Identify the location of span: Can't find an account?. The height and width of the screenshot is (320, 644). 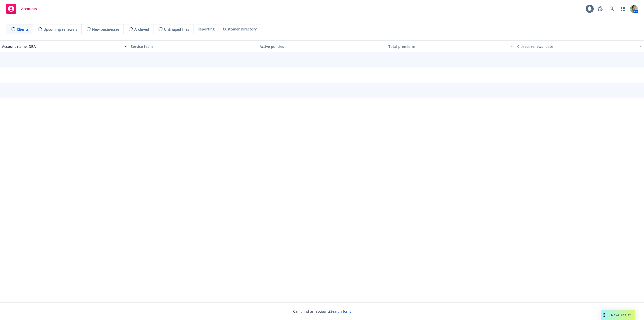
(322, 311).